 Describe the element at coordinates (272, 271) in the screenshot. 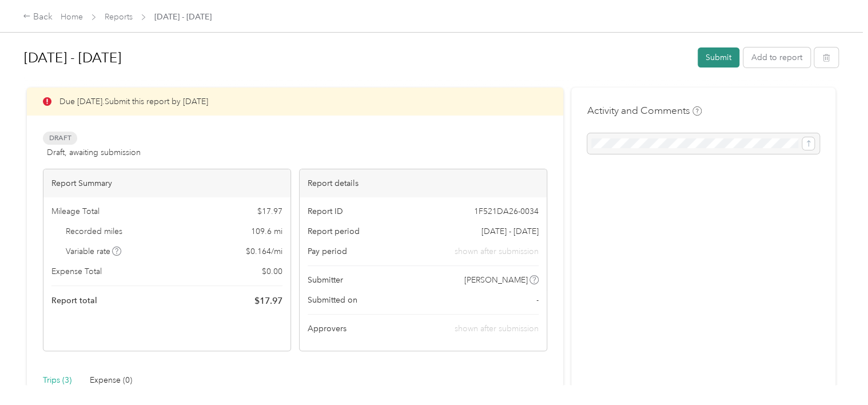

I see `span: $ 0.00` at that location.